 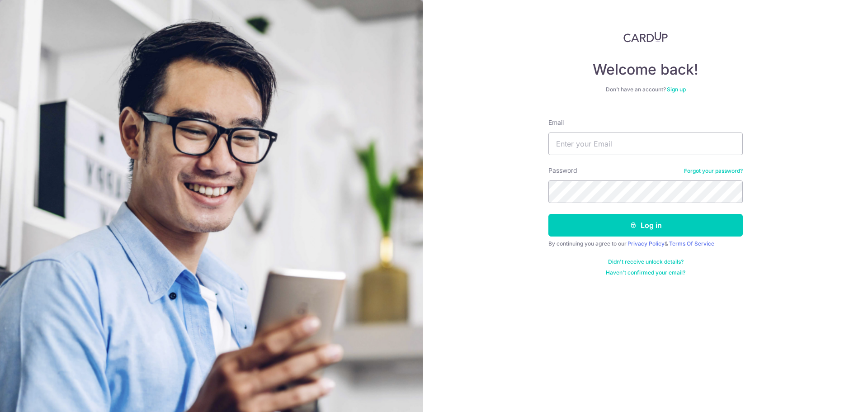 What do you see at coordinates (646, 226) in the screenshot?
I see `button: Log in` at bounding box center [646, 226].